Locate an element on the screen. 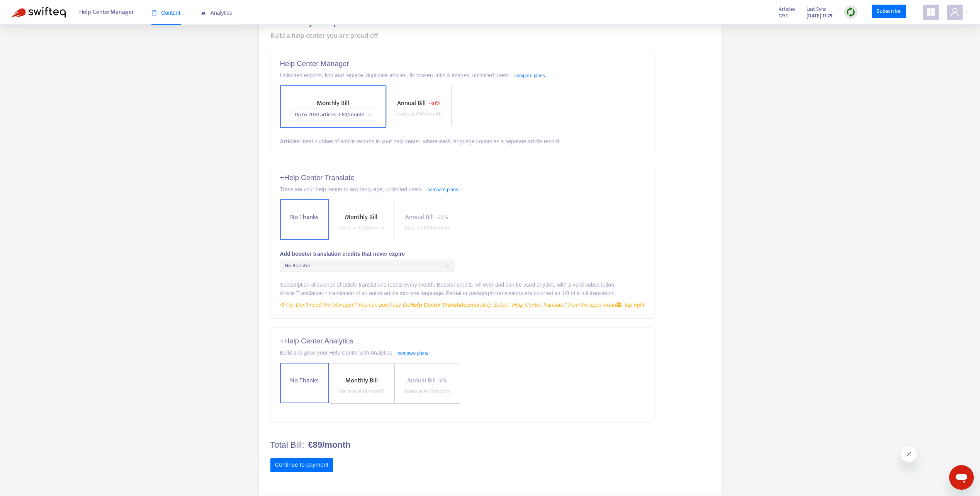 This screenshot has width=980, height=496. span: - 30% is located at coordinates (435, 103).